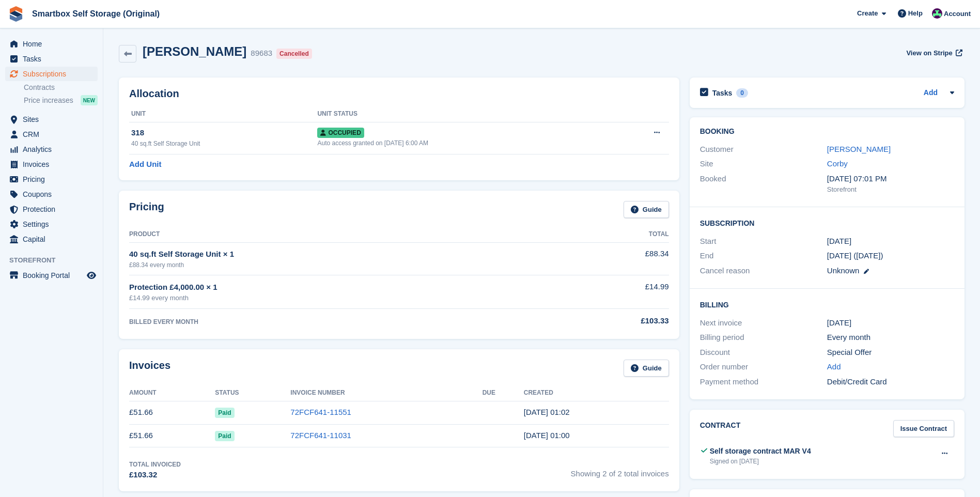  What do you see at coordinates (155, 464) in the screenshot?
I see `div: Total Invoiced` at bounding box center [155, 464].